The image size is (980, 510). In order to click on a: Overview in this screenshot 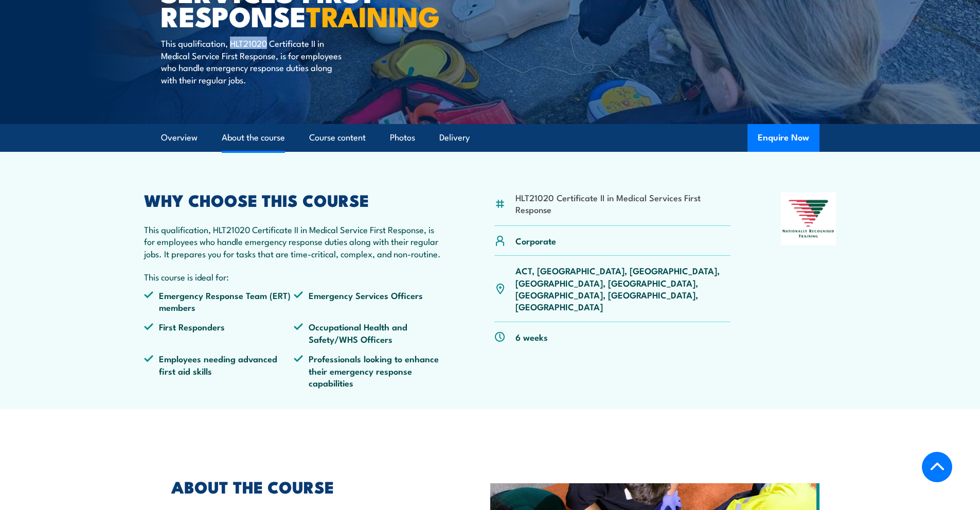, I will do `click(179, 138)`.